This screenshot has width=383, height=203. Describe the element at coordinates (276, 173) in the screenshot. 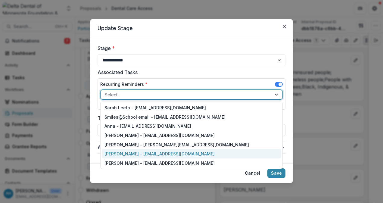

I see `button: Save` at that location.